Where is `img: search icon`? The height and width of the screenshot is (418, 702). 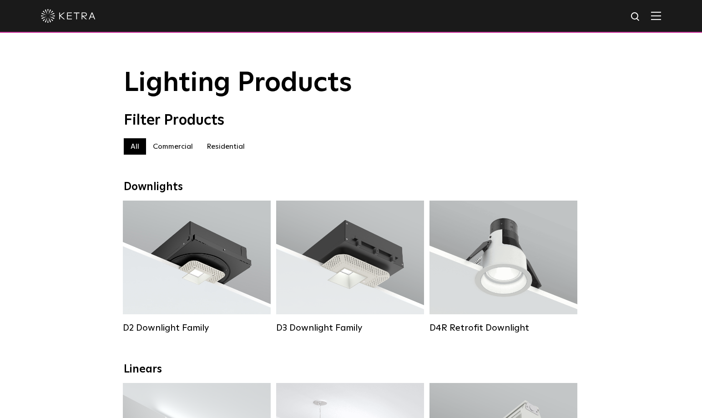 img: search icon is located at coordinates (636, 17).